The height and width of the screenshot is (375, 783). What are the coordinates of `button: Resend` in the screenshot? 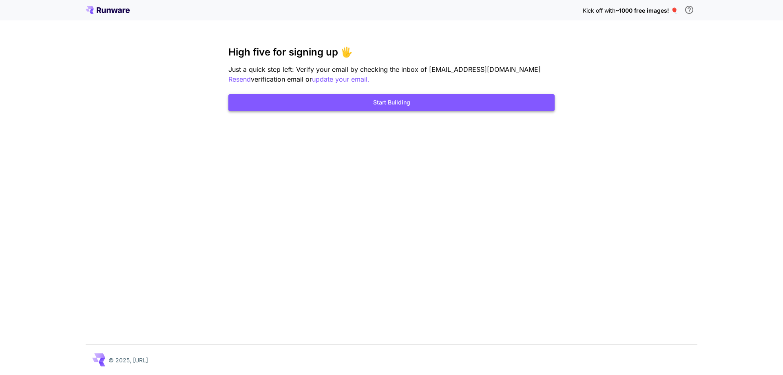 It's located at (239, 79).